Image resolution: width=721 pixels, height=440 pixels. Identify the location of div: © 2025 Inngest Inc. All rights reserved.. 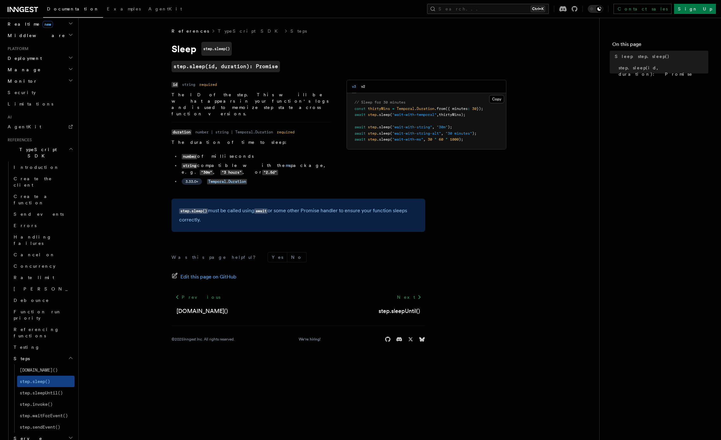
(203, 340).